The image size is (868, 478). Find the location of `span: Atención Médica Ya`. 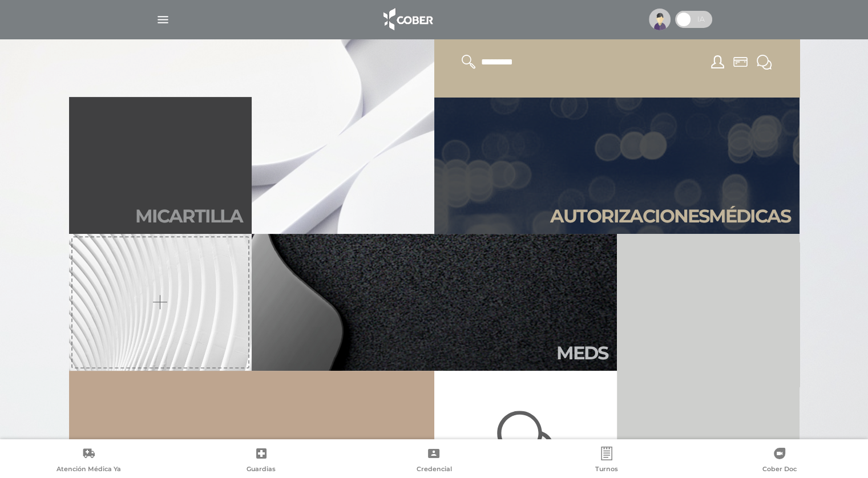

span: Atención Médica Ya is located at coordinates (89, 470).